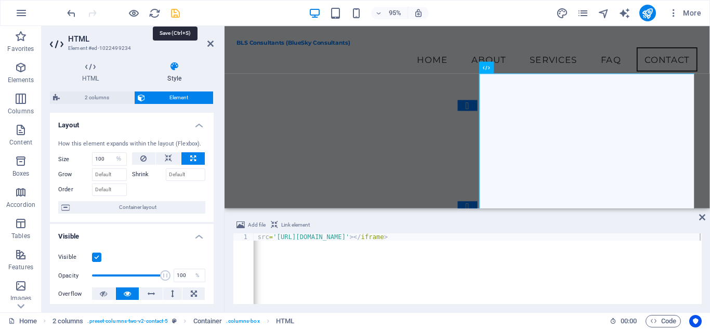 The image size is (710, 329). I want to click on button: navigator, so click(604, 13).